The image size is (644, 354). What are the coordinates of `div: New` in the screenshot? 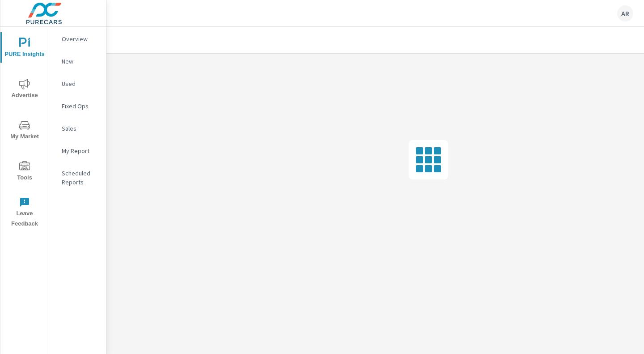 It's located at (77, 61).